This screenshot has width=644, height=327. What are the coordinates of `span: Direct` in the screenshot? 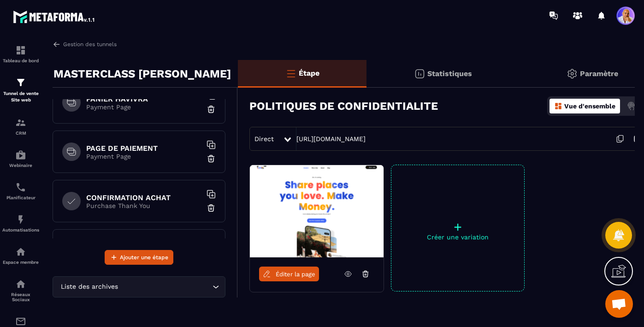 It's located at (264, 139).